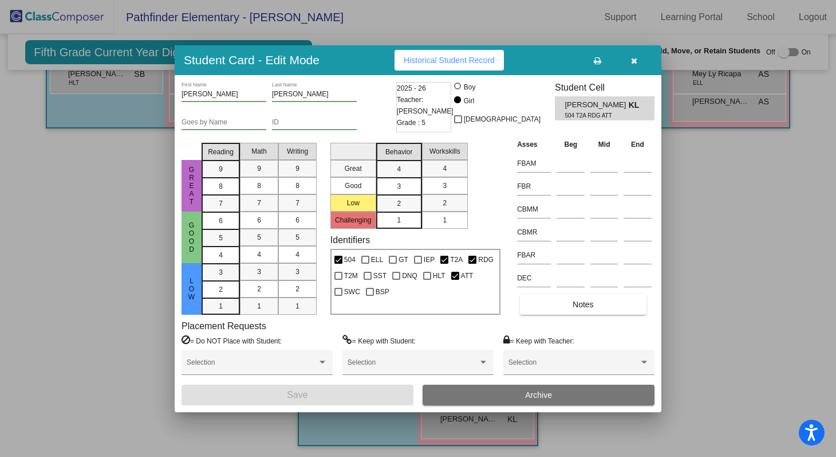 The width and height of the screenshot is (836, 457). What do you see at coordinates (411, 123) in the screenshot?
I see `span: Grade : 5` at bounding box center [411, 123].